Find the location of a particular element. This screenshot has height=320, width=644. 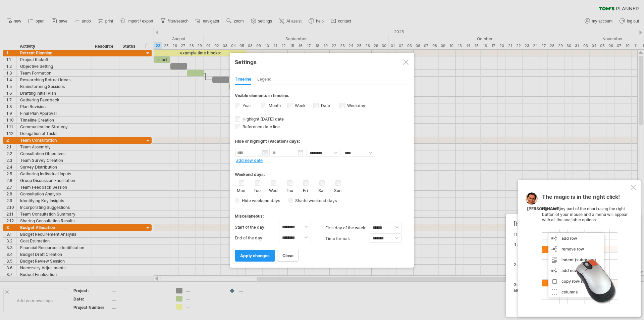

a: apply changes is located at coordinates (255, 256).